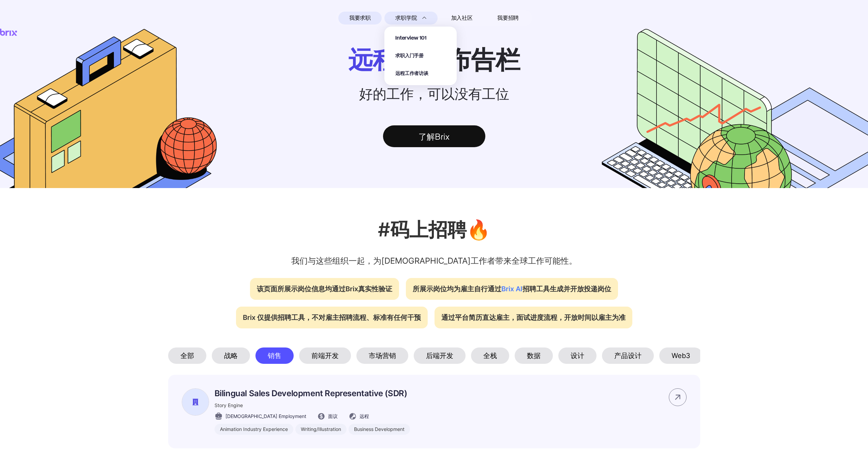  I want to click on p: Bilingual Sales Development Representative (SDR), so click(312, 393).